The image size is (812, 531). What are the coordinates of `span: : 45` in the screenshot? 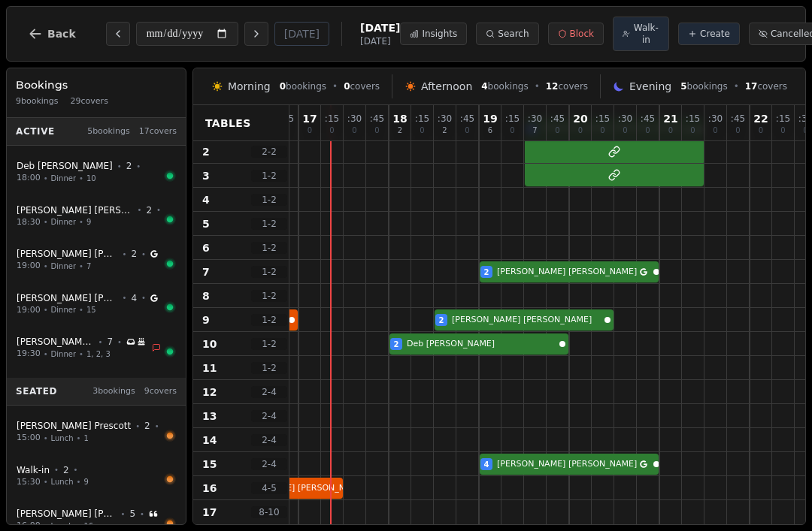 It's located at (557, 119).